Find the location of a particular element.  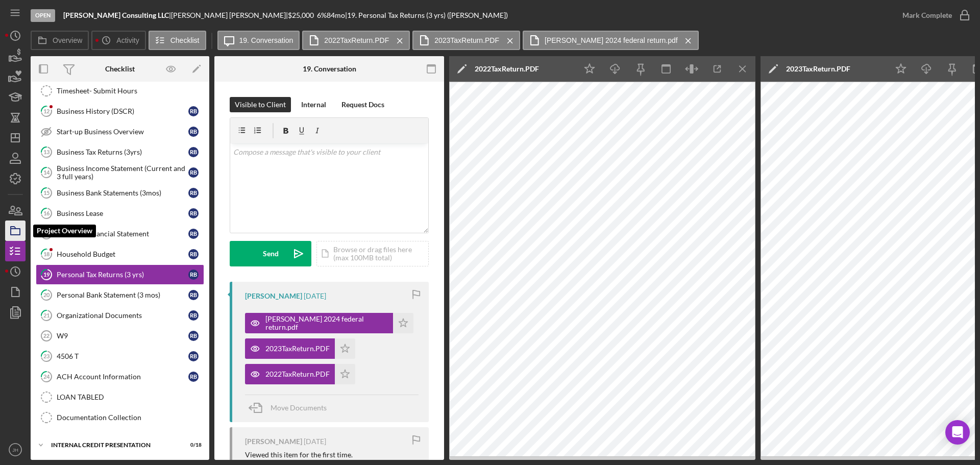

div: Business Lease is located at coordinates (122, 214).